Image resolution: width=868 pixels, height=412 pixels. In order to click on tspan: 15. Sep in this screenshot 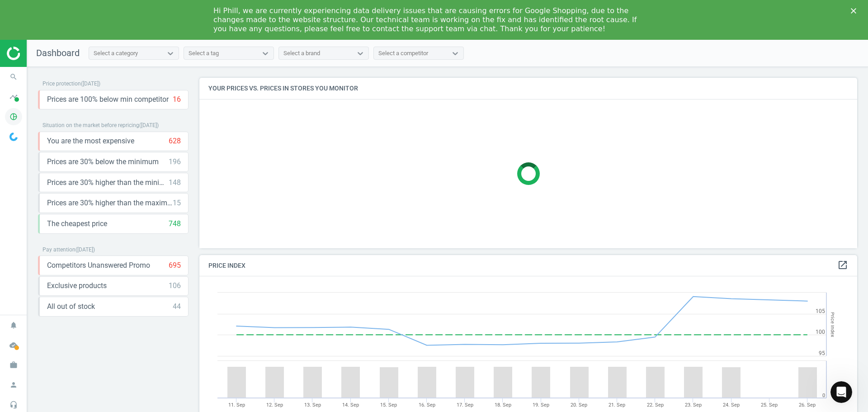, I will do `click(388, 405)`.